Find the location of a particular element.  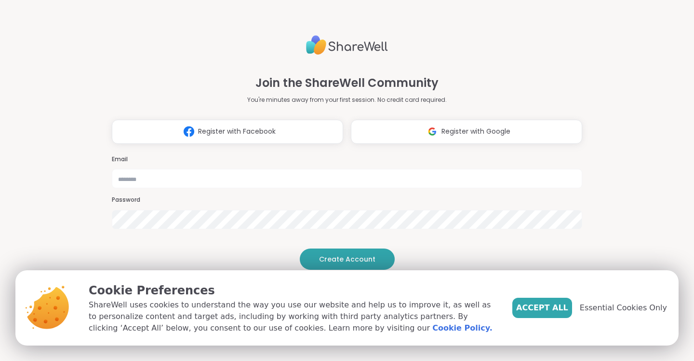

span: Register with Google is located at coordinates (476, 131).